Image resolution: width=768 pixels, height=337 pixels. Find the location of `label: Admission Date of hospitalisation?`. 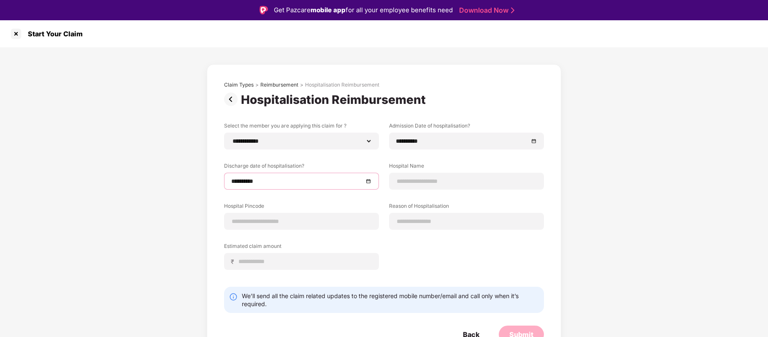

label: Admission Date of hospitalisation? is located at coordinates (466, 127).